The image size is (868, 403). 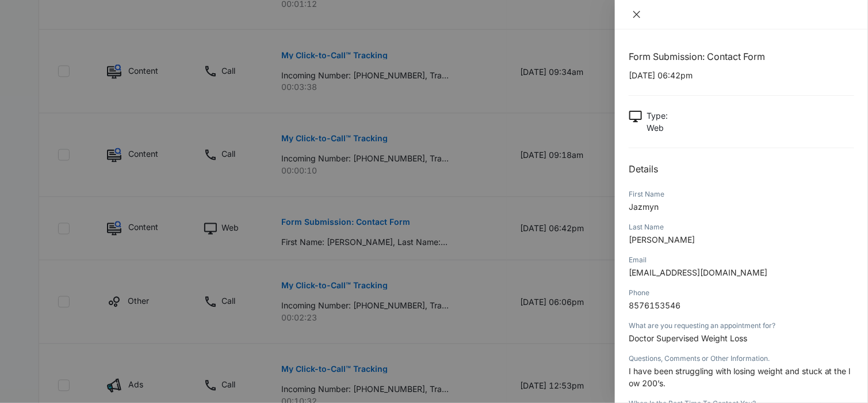 What do you see at coordinates (688, 338) in the screenshot?
I see `span: Doctor Supervised Weight Loss` at bounding box center [688, 338].